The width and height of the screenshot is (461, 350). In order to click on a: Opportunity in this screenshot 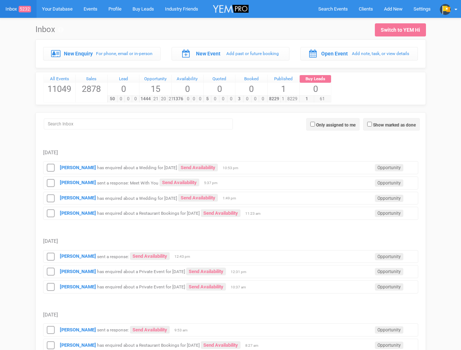, I will do `click(155, 79)`.